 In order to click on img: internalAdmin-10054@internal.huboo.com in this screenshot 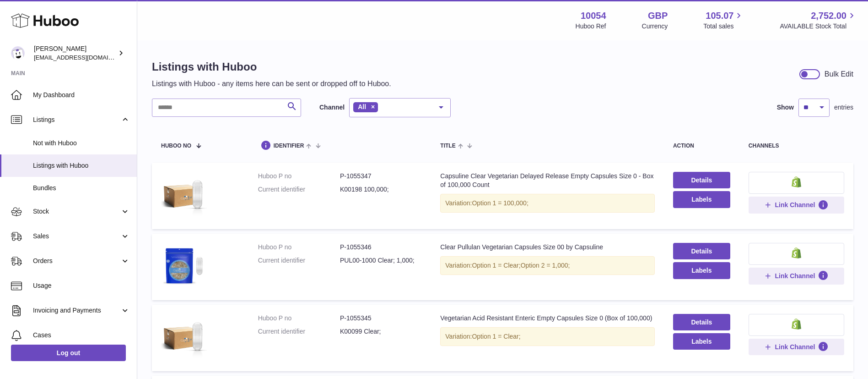, I will do `click(18, 53)`.